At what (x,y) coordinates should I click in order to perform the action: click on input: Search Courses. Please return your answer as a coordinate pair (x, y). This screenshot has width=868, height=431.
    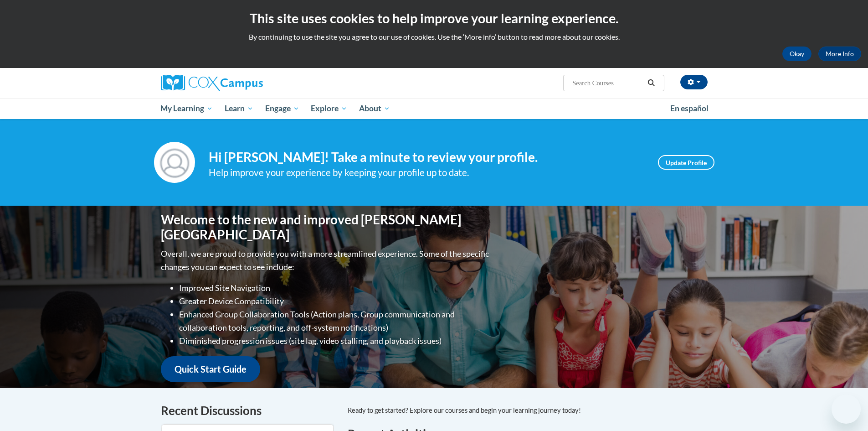
    Looking at the image, I should click on (608, 83).